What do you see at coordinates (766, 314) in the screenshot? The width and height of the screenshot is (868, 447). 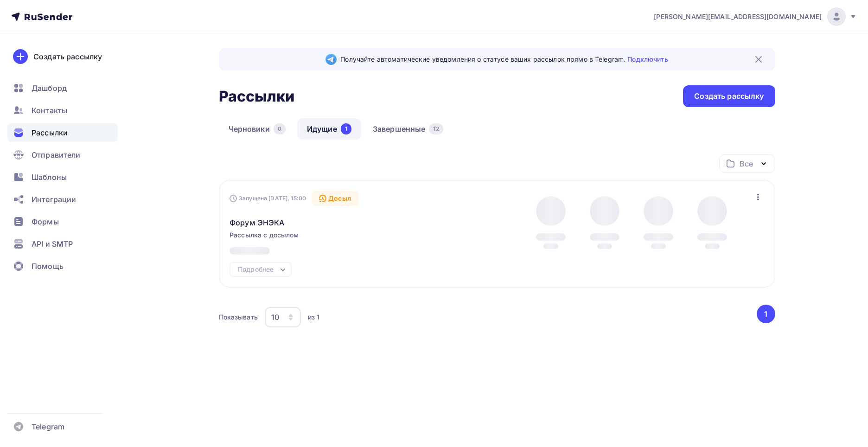 I see `button: Go to page 1` at bounding box center [766, 314].